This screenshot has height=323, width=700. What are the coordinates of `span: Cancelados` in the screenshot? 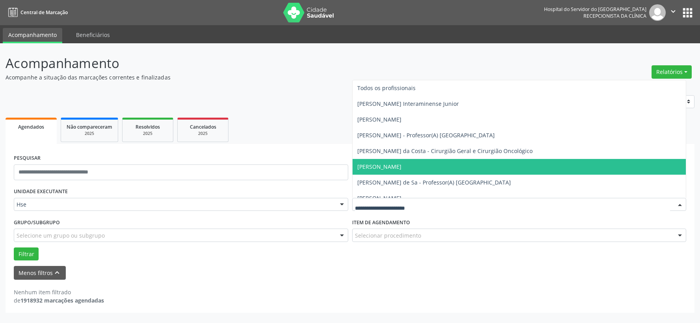 It's located at (203, 127).